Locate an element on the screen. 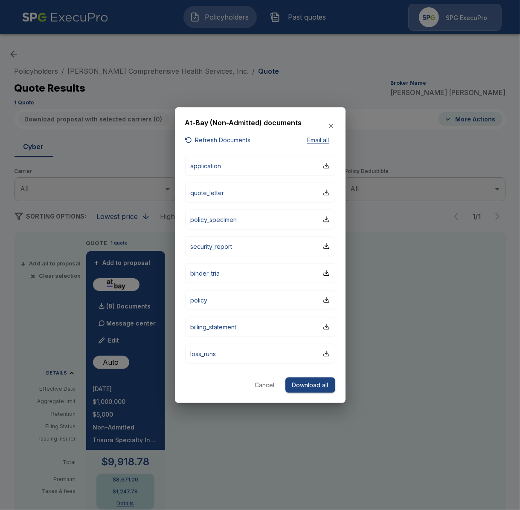 The height and width of the screenshot is (510, 520). p: application is located at coordinates (206, 165).